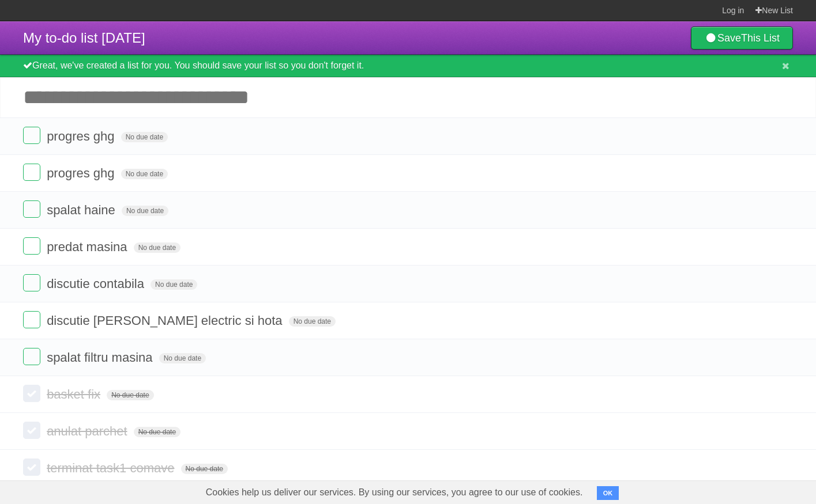  I want to click on span: spalat haine, so click(82, 210).